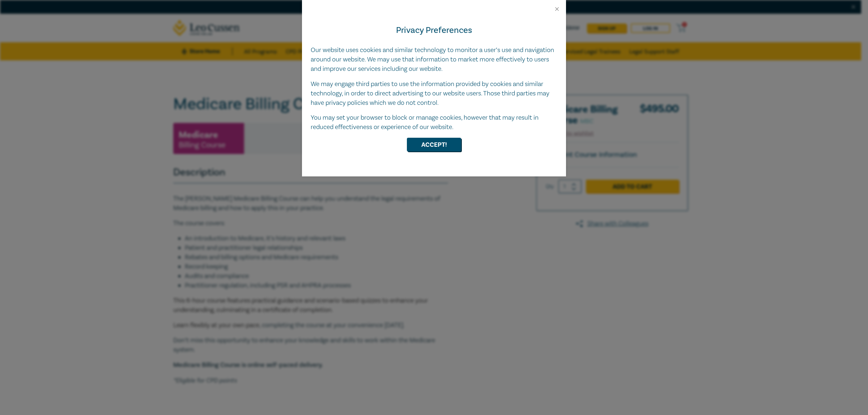  What do you see at coordinates (557, 9) in the screenshot?
I see `button: Close` at bounding box center [557, 9].